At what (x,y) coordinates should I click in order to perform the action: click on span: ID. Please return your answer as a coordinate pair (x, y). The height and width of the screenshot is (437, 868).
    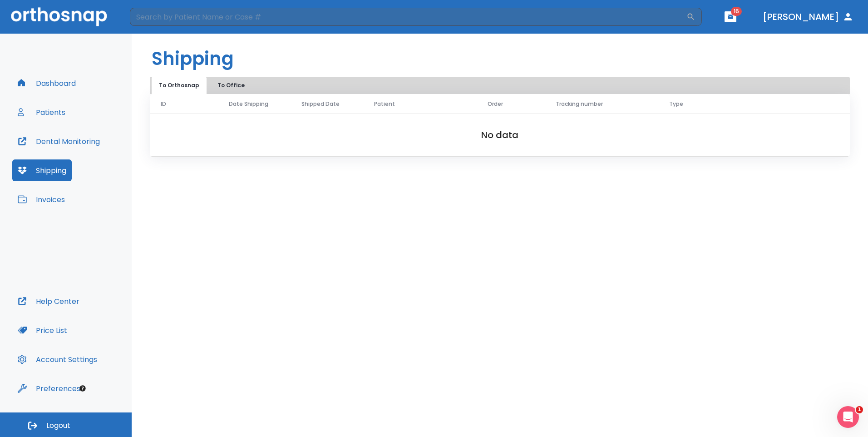
    Looking at the image, I should click on (163, 104).